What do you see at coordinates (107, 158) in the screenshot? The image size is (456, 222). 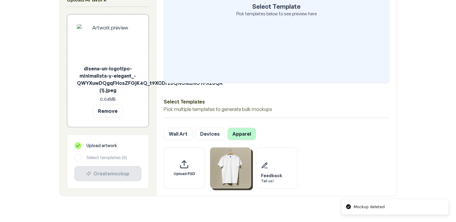 I see `span: Select templates ( 0 )` at bounding box center [107, 158].